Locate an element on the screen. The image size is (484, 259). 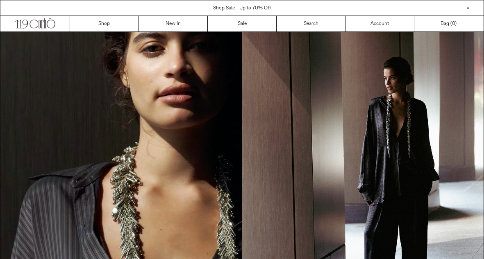
a: Sale is located at coordinates (242, 24).